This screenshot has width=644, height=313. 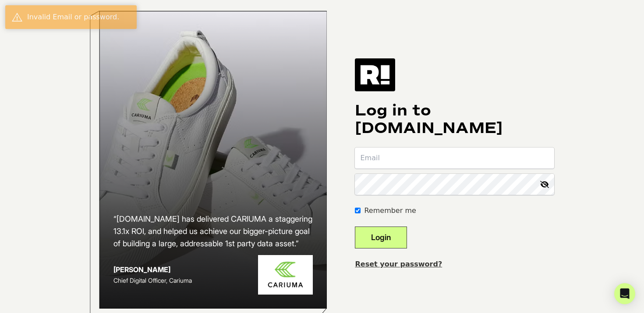 What do you see at coordinates (454, 158) in the screenshot?
I see `input: Email` at bounding box center [454, 158].